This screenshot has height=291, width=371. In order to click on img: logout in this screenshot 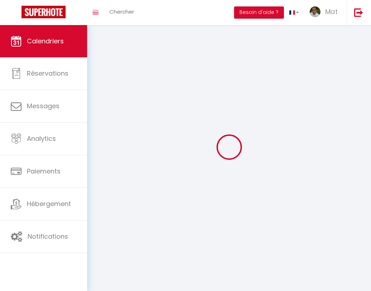, I will do `click(359, 12)`.